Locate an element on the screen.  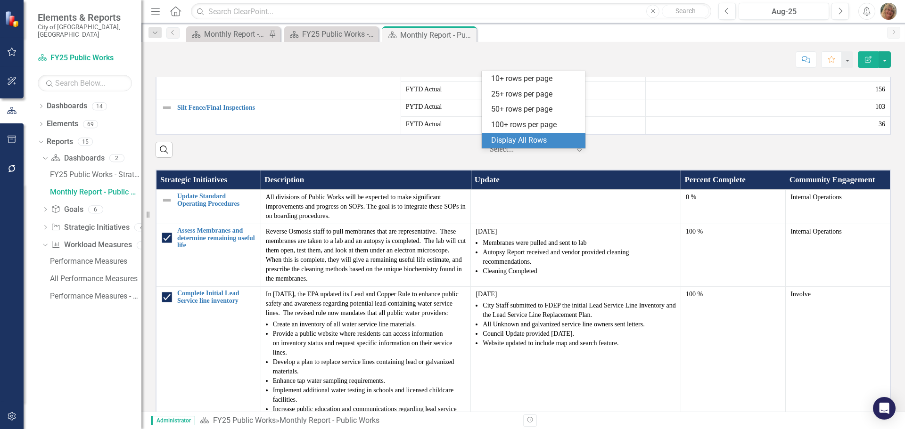
div: All Performance Measures is located at coordinates (96, 279).